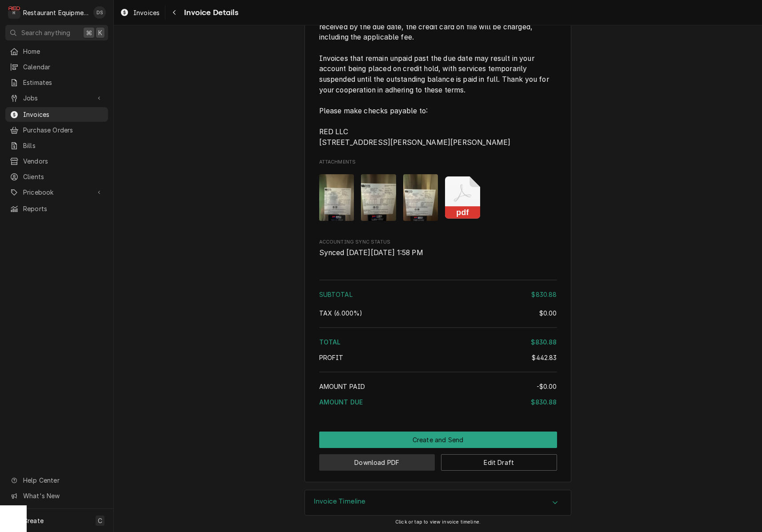 The image size is (762, 532). What do you see at coordinates (438, 502) in the screenshot?
I see `button: Accordion Details Expand Trigger` at bounding box center [438, 502].